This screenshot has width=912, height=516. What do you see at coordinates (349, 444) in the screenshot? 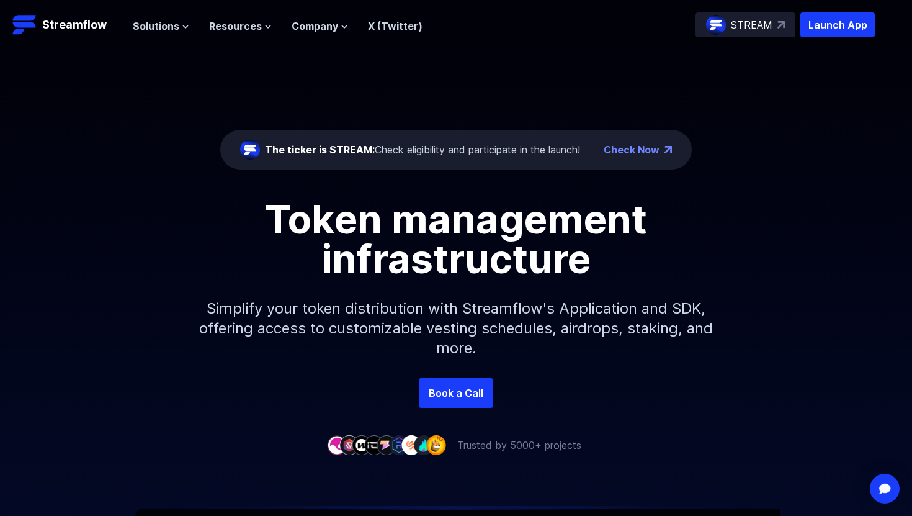
I see `img: company-2` at bounding box center [349, 444].